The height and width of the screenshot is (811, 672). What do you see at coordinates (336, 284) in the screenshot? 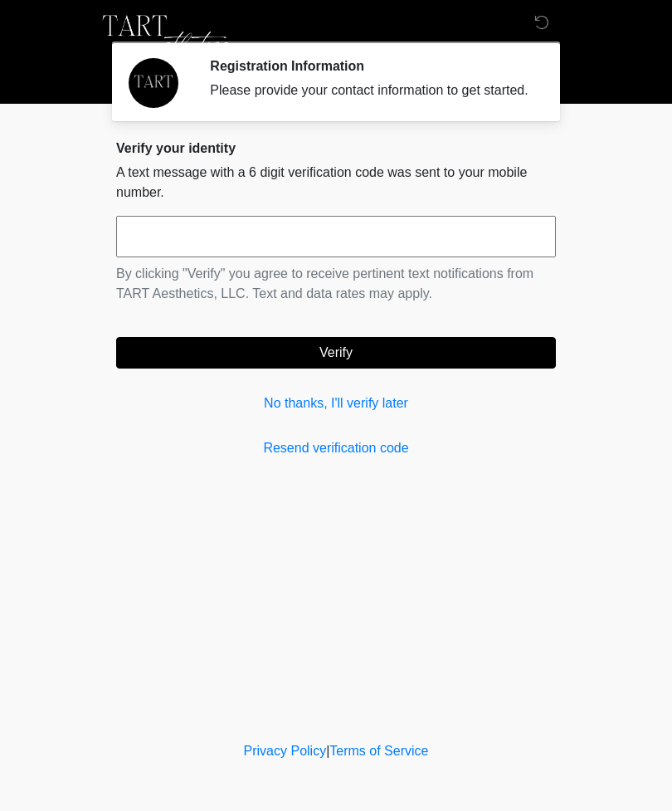
I see `p: By clicking "Verify" you agree to receive pertinent text notifications from TART Aesthetics, LLC....` at bounding box center [336, 284].